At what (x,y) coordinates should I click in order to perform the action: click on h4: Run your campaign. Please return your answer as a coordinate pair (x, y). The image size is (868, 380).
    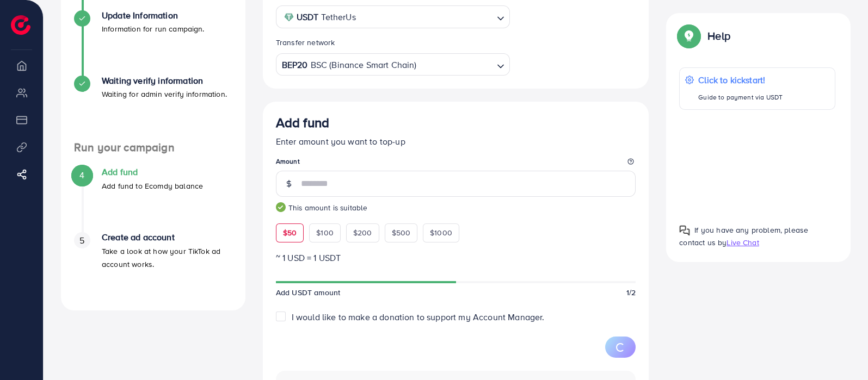
    Looking at the image, I should click on (153, 147).